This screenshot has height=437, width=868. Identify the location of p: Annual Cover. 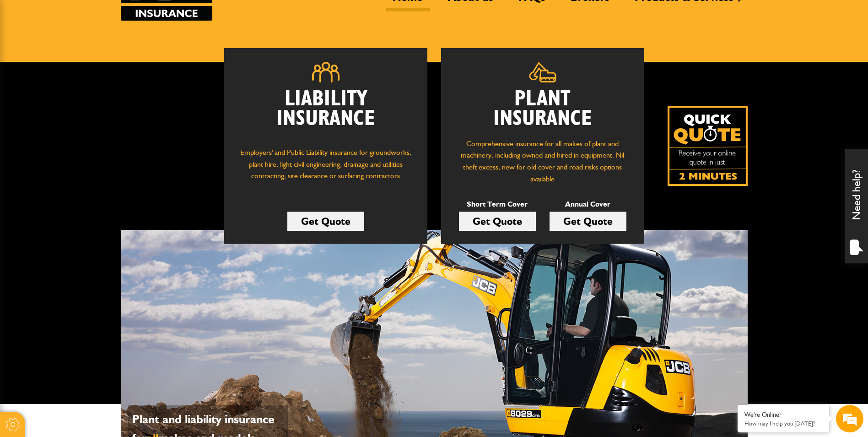
(588, 204).